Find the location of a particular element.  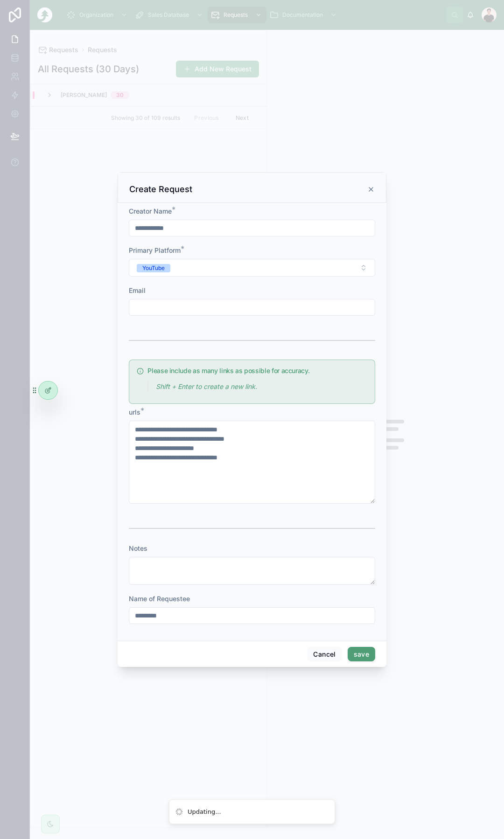

em: Shift + Enter to create a new link. is located at coordinates (207, 386).